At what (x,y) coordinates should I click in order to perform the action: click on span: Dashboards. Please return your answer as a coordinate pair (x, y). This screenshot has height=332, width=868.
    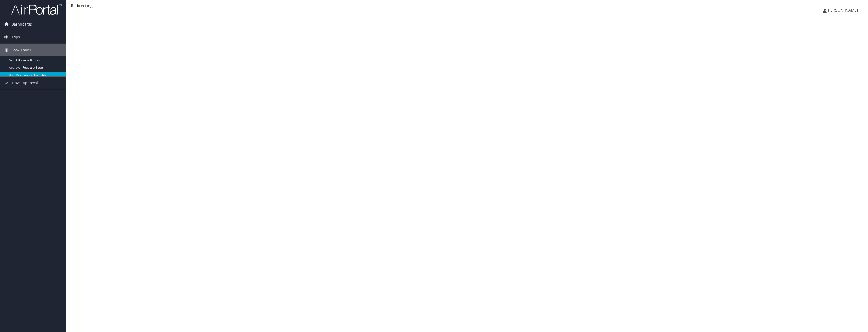
    Looking at the image, I should click on (21, 24).